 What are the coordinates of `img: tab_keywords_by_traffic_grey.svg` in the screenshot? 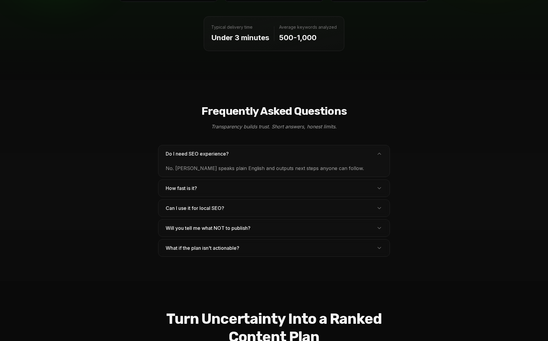 It's located at (62, 40).